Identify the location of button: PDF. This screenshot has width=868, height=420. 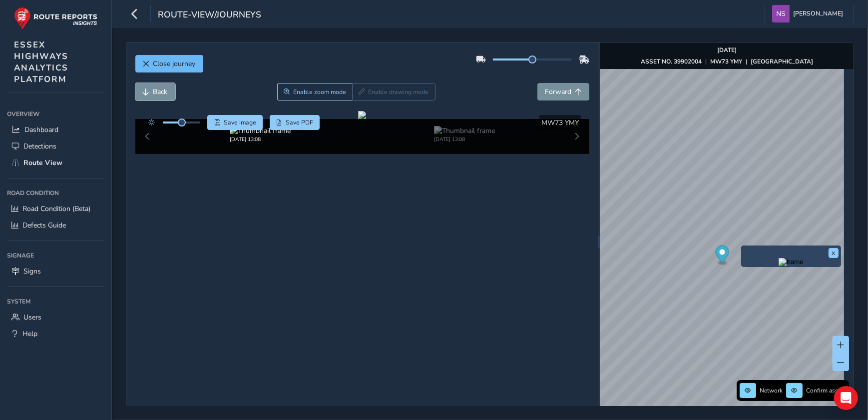
(295, 122).